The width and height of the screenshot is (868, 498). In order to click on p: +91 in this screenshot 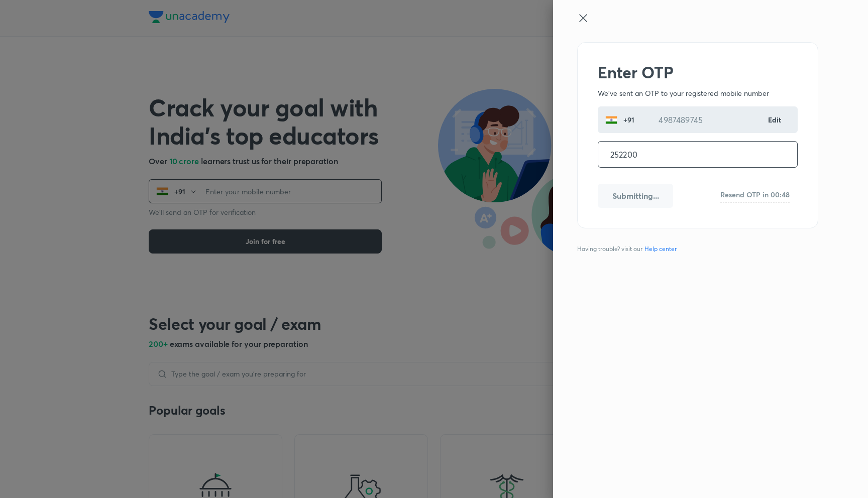, I will do `click(628, 120)`.